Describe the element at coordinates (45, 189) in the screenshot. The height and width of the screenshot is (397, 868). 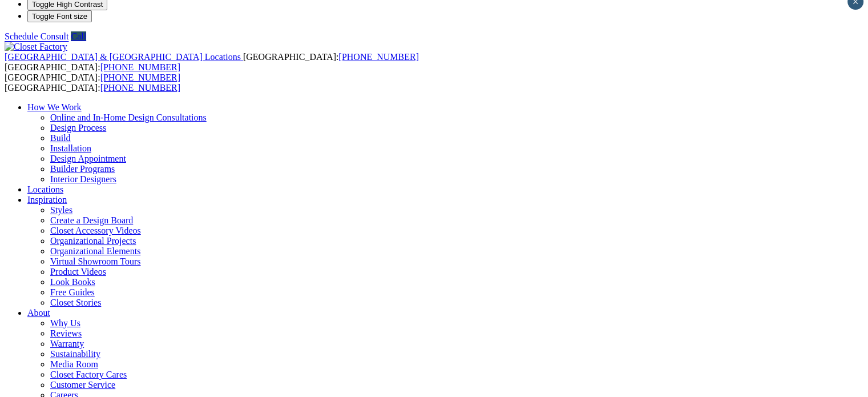
I see `a: Locations` at that location.